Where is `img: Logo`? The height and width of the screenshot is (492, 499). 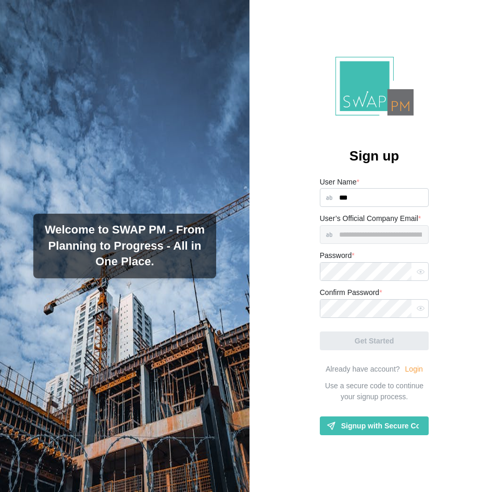 img: Logo is located at coordinates (374, 86).